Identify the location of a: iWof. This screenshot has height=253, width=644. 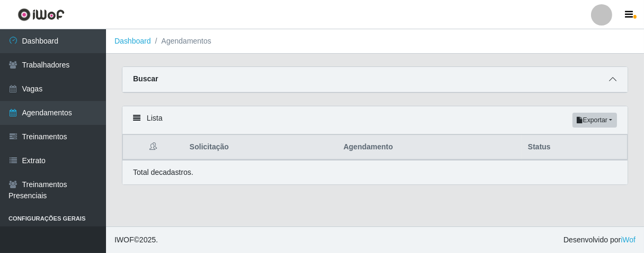
(628, 240).